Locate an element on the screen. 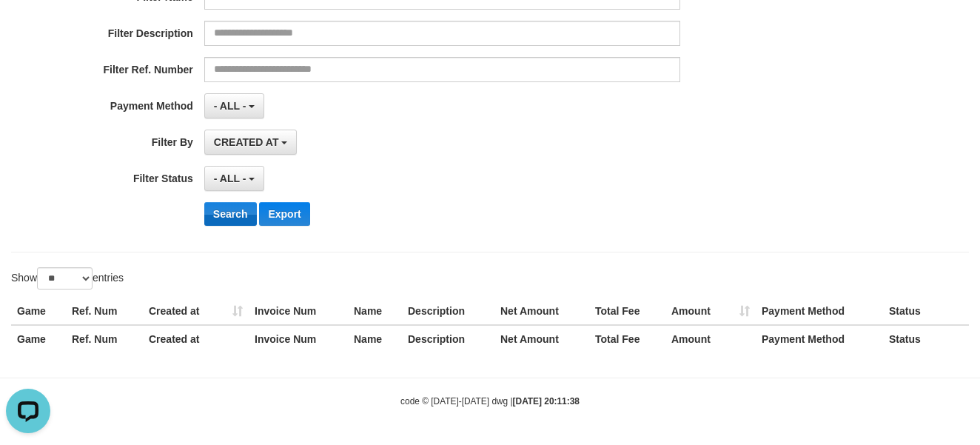 The height and width of the screenshot is (445, 980). label: Show entries is located at coordinates (68, 278).